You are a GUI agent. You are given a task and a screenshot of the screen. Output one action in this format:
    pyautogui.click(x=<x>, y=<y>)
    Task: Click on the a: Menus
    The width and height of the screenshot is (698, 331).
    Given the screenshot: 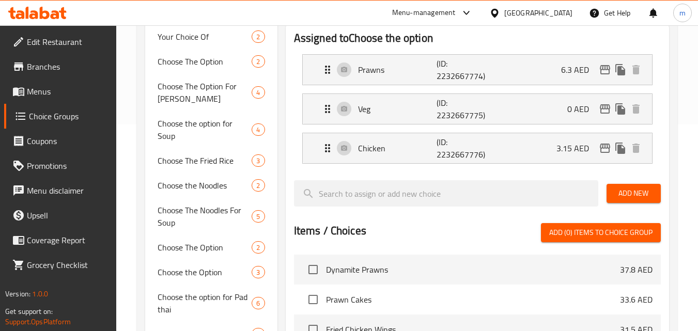 What is the action you would take?
    pyautogui.click(x=60, y=91)
    